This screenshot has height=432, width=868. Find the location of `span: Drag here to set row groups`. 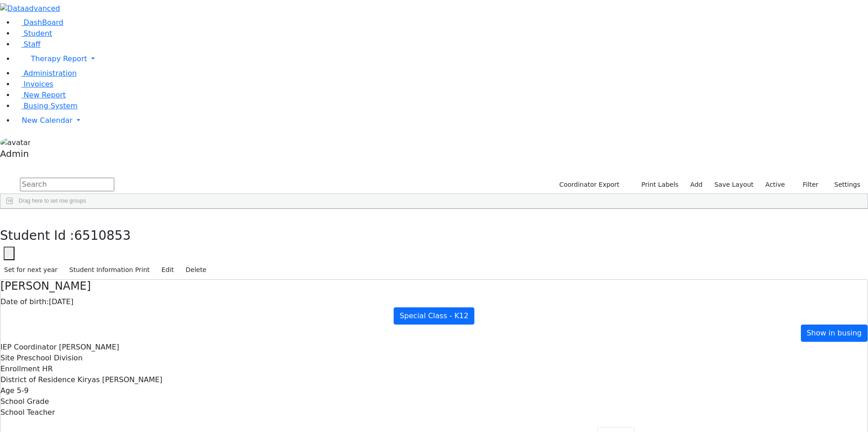

span: Drag here to set row groups is located at coordinates (52, 201).